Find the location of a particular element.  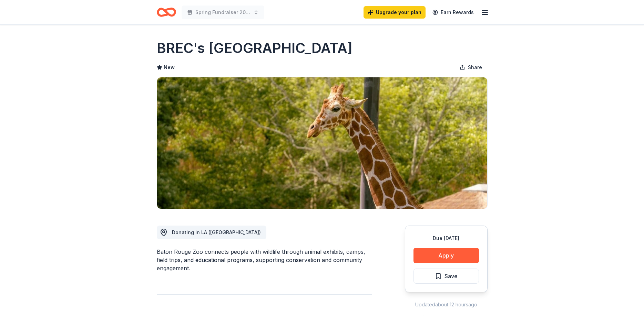

span: Share is located at coordinates (474, 67).